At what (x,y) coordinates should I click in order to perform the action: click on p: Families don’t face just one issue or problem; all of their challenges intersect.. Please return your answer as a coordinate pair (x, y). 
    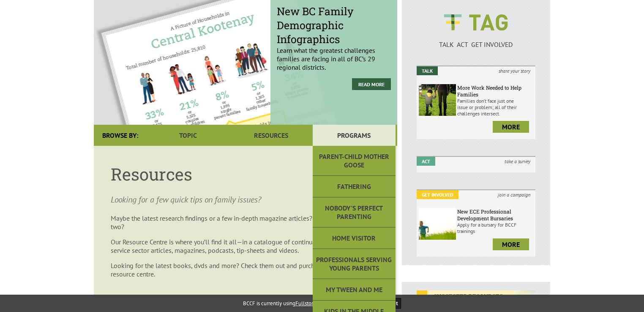
    Looking at the image, I should click on (495, 107).